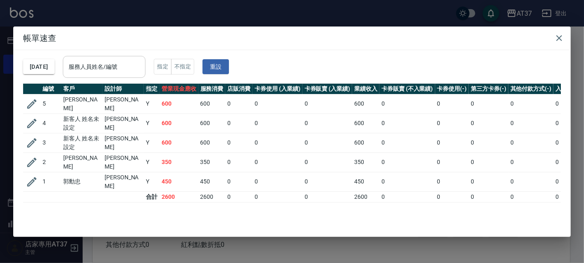  What do you see at coordinates (489, 89) in the screenshot?
I see `th: 第三方卡券(-)` at bounding box center [489, 89].